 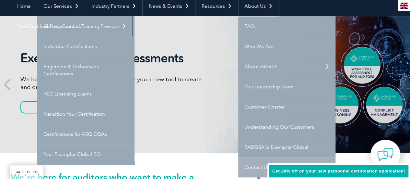 What do you see at coordinates (339, 171) in the screenshot?
I see `span: Get 20% off on your new personnel certification application!` at bounding box center [339, 171].